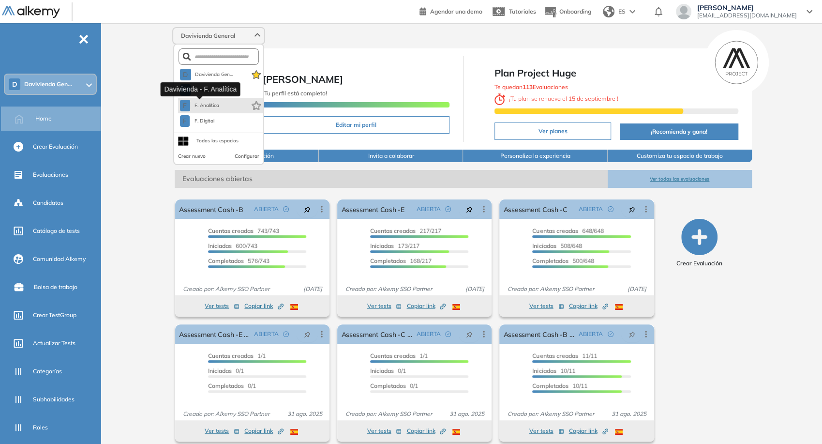 The image size is (822, 444). Describe the element at coordinates (56, 287) in the screenshot. I see `span: Bolsa de trabajo` at that location.